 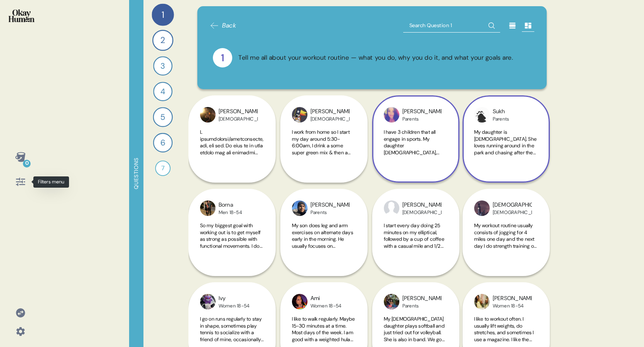 I want to click on img: profilepic_24397813166518656.jpg, so click(x=392, y=301).